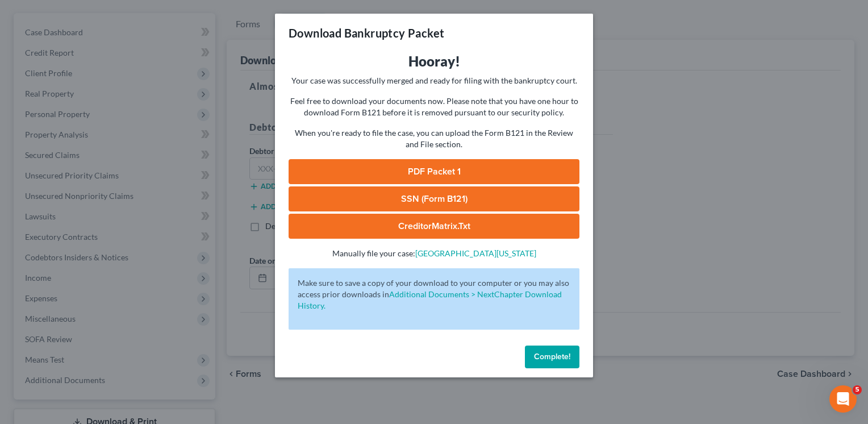 The height and width of the screenshot is (424, 868). What do you see at coordinates (434, 199) in the screenshot?
I see `a: SSN (Form B121)` at bounding box center [434, 199].